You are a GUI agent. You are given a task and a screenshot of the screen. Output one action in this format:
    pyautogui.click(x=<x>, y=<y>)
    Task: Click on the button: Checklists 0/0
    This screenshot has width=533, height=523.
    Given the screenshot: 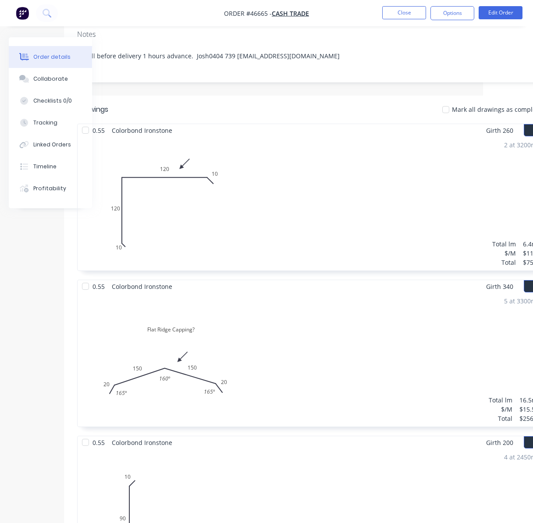 What is the action you would take?
    pyautogui.click(x=50, y=101)
    